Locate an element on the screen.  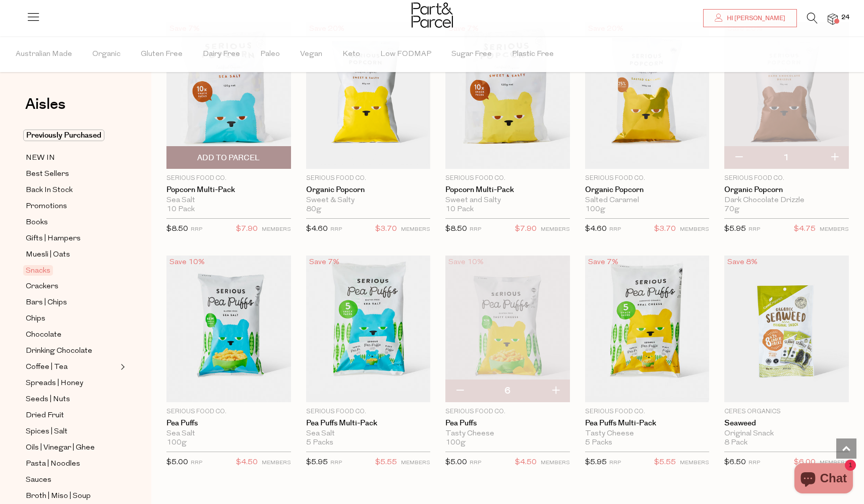
img: Seaweed is located at coordinates (786, 329).